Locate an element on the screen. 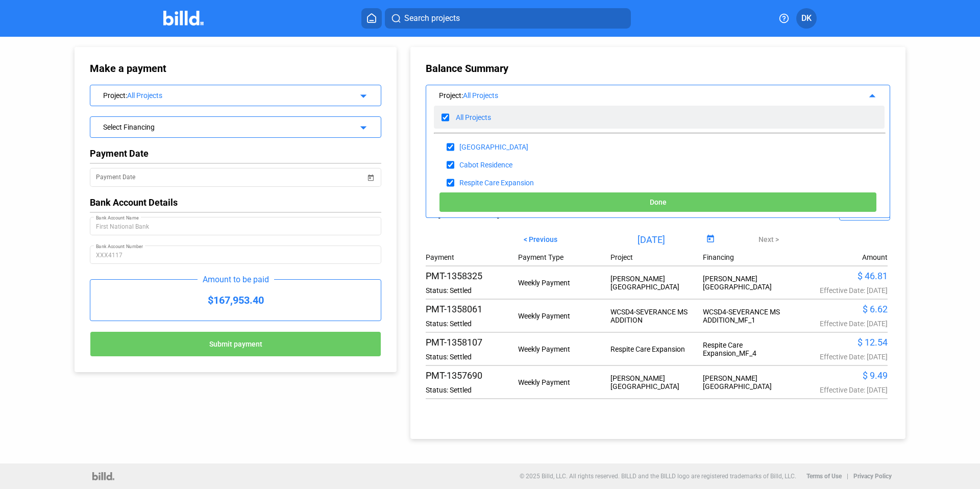 Image resolution: width=980 pixels, height=489 pixels. div: PMT-1358061 is located at coordinates (472, 309).